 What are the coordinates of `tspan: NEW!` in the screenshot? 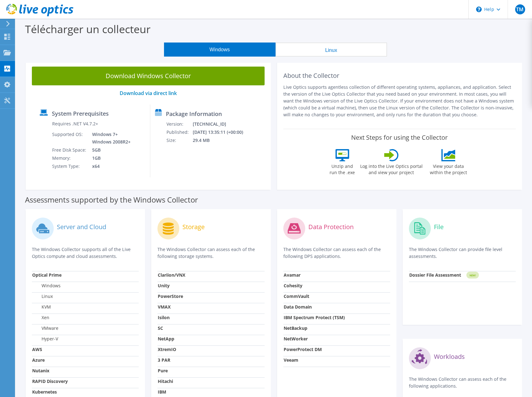 It's located at (473, 275).